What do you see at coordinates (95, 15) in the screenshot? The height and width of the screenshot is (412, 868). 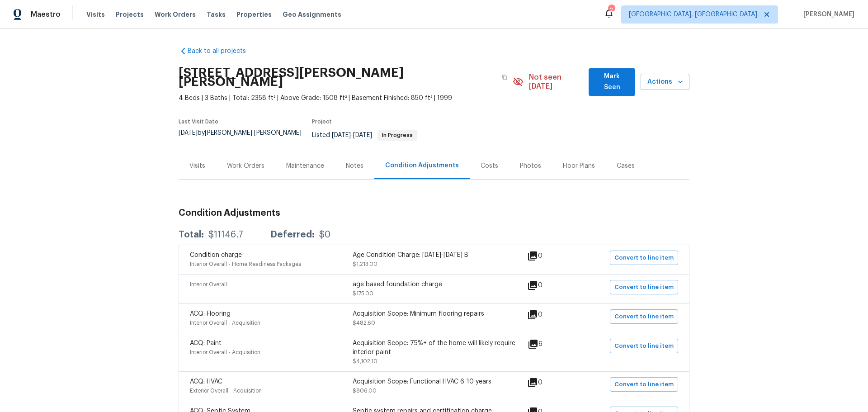 I see `span: Visits` at bounding box center [95, 15].